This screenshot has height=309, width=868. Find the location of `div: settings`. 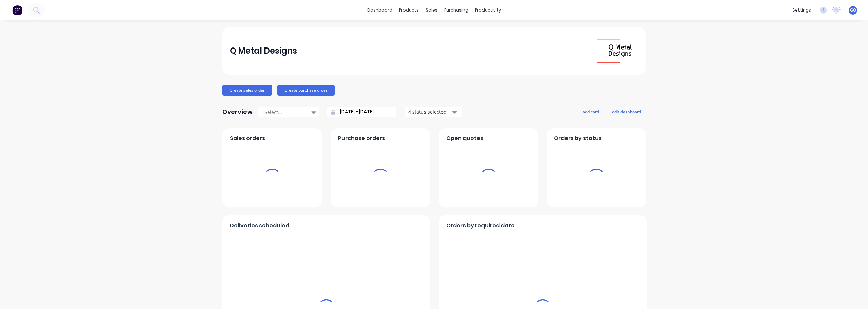

div: settings is located at coordinates (801, 10).